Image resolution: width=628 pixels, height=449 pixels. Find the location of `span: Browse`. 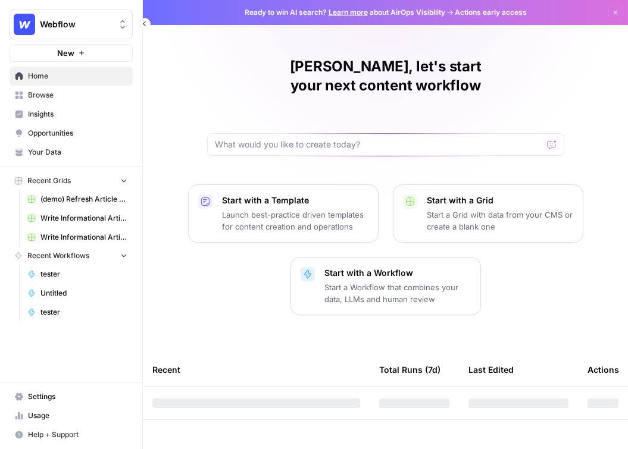

span: Browse is located at coordinates (77, 95).